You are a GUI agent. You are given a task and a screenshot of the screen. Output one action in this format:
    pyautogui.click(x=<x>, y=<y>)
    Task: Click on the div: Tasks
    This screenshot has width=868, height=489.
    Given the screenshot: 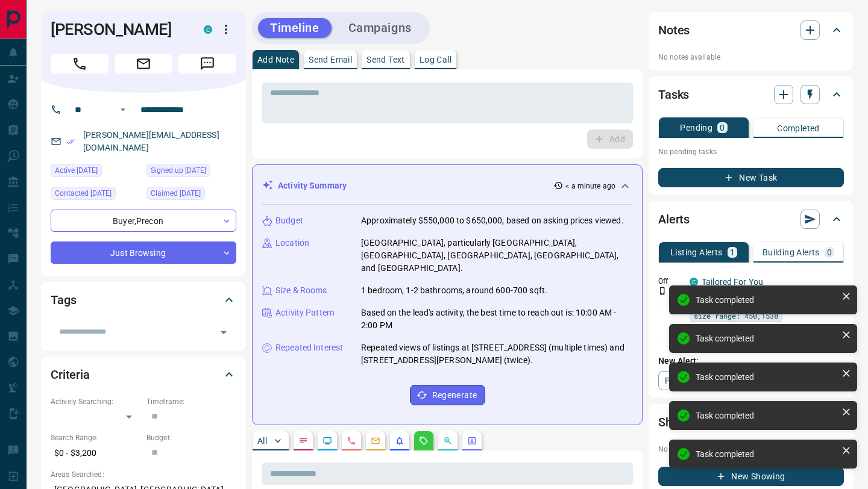 What is the action you would take?
    pyautogui.click(x=750, y=95)
    